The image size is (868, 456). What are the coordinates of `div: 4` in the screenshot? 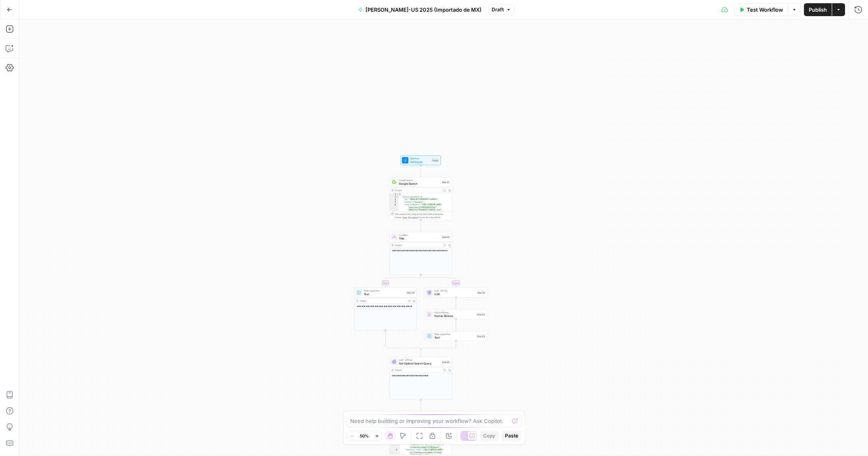 It's located at (394, 202).